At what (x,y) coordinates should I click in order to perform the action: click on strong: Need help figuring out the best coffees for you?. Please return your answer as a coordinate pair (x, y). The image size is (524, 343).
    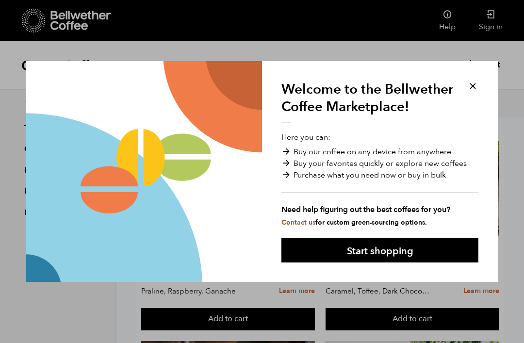
    Looking at the image, I should click on (380, 210).